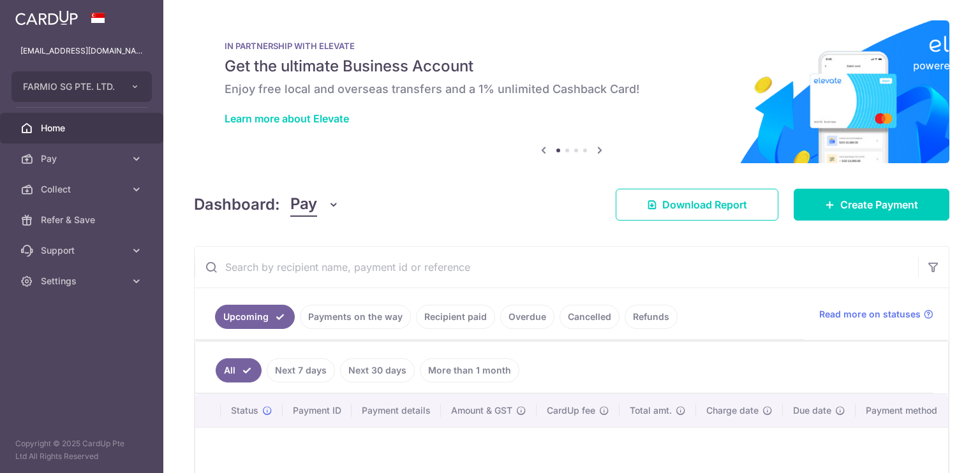 The image size is (980, 473). I want to click on span: Create Payment, so click(879, 204).